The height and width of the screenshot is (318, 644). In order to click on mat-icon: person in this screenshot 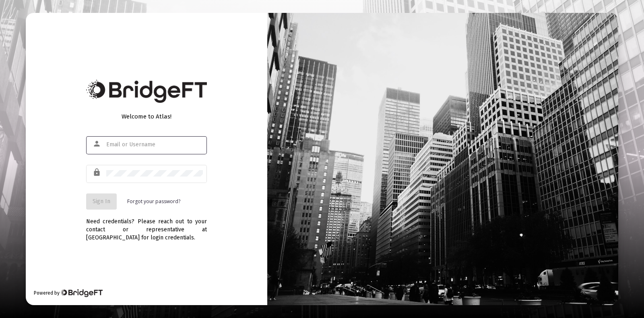, I will do `click(97, 144)`.